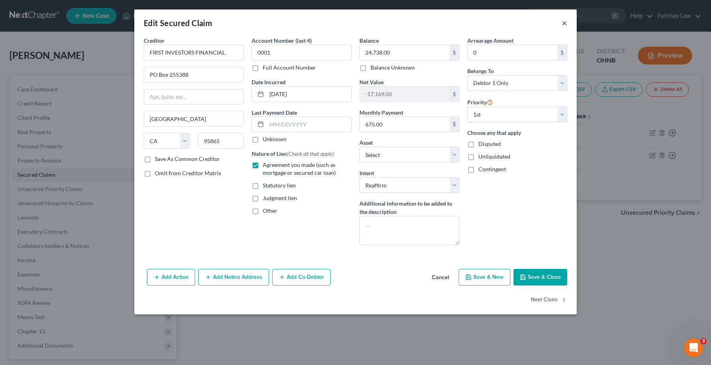 This screenshot has height=365, width=711. Describe the element at coordinates (302, 53) in the screenshot. I see `input: XXXX` at that location.